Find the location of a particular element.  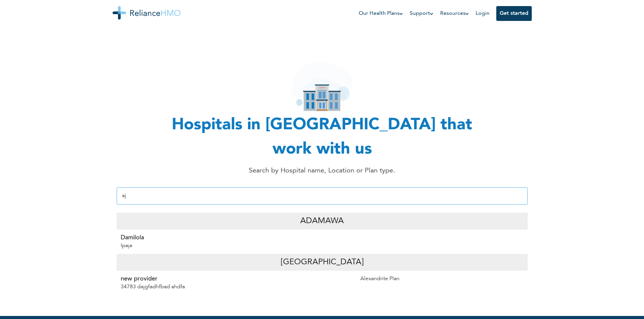

a: Login is located at coordinates (482, 13).